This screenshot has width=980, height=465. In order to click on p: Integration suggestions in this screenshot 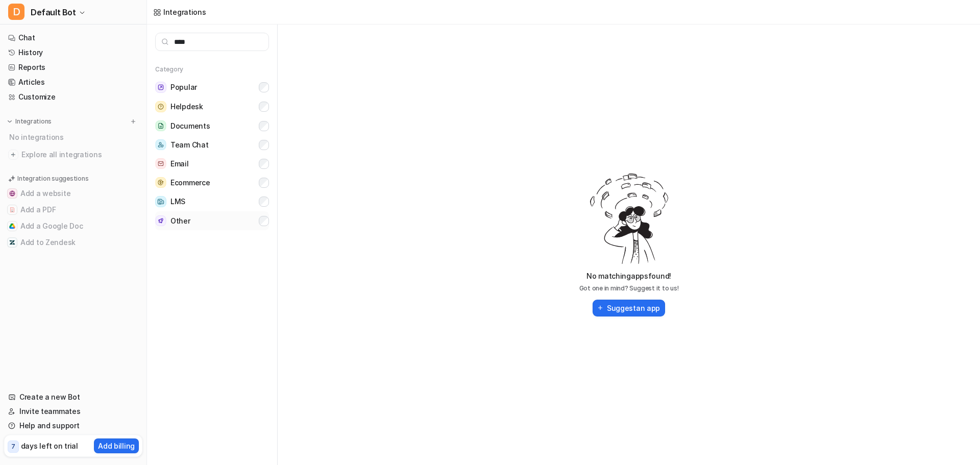, I will do `click(53, 178)`.